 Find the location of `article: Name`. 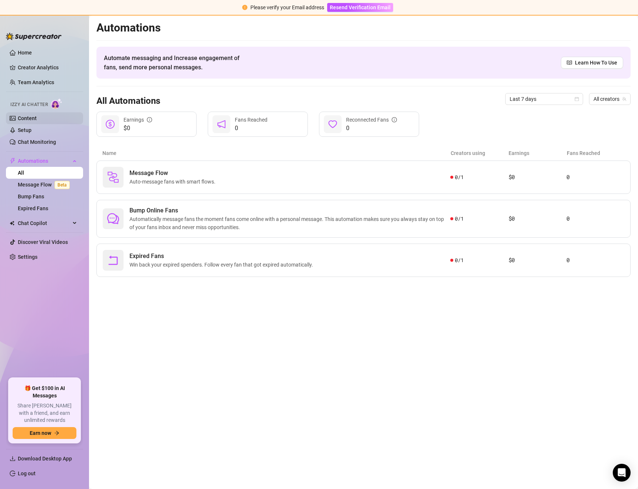

article: Name is located at coordinates (276, 153).